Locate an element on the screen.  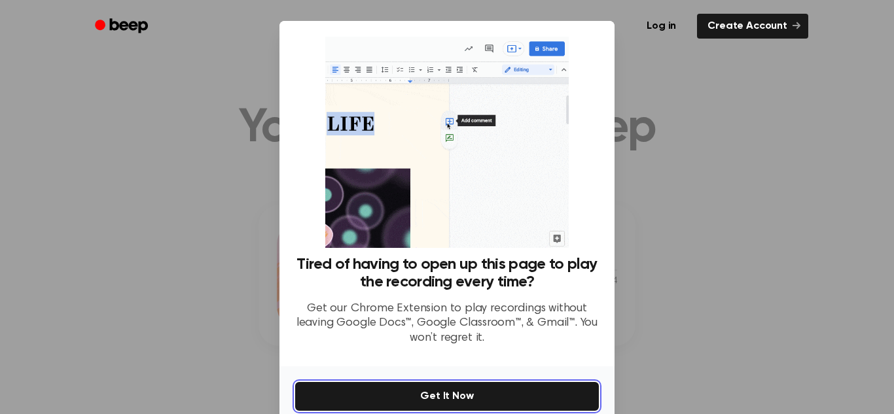
a: Beep is located at coordinates (122, 26).